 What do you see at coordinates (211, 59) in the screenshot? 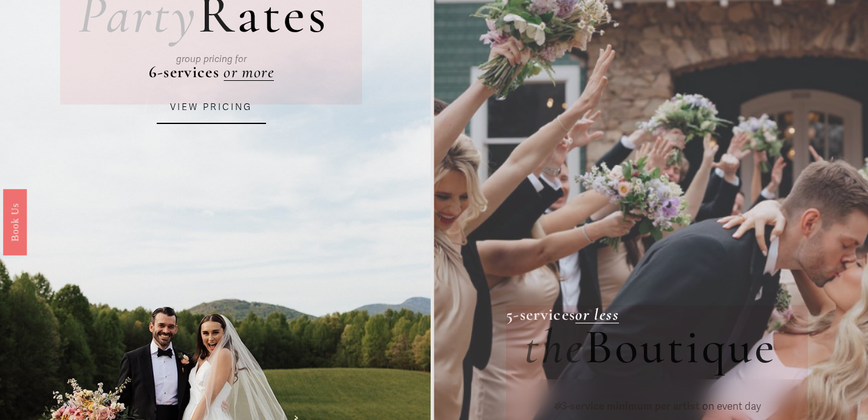
I see `em: group pricing for` at bounding box center [211, 59].